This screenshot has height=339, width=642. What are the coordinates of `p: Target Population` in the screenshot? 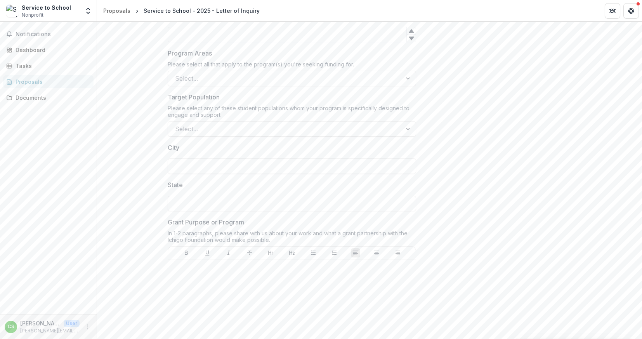 It's located at (194, 97).